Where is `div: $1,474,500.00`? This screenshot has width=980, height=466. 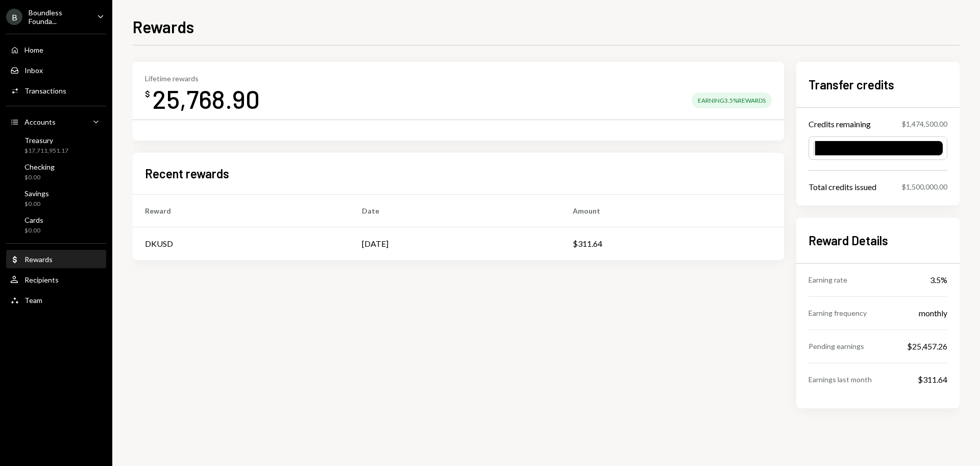
div: $1,474,500.00 is located at coordinates (925, 124).